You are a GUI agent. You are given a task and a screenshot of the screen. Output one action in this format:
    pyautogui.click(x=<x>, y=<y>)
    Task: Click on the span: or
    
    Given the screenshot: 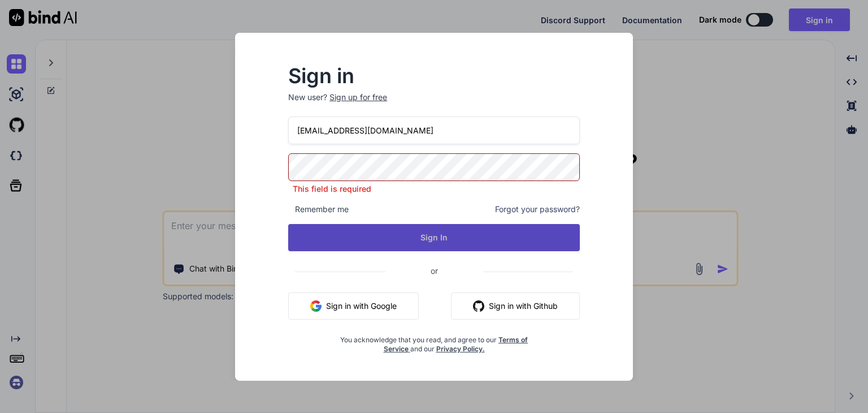 What is the action you would take?
    pyautogui.click(x=434, y=270)
    